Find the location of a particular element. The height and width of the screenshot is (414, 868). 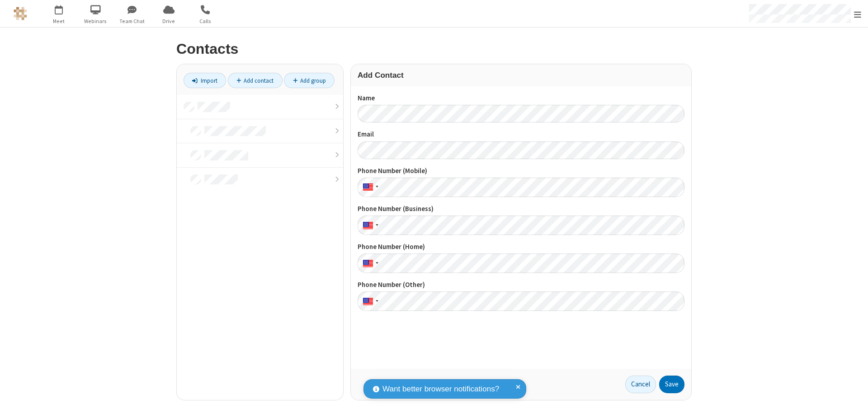

label: Phone Number (Business) is located at coordinates (521, 209).